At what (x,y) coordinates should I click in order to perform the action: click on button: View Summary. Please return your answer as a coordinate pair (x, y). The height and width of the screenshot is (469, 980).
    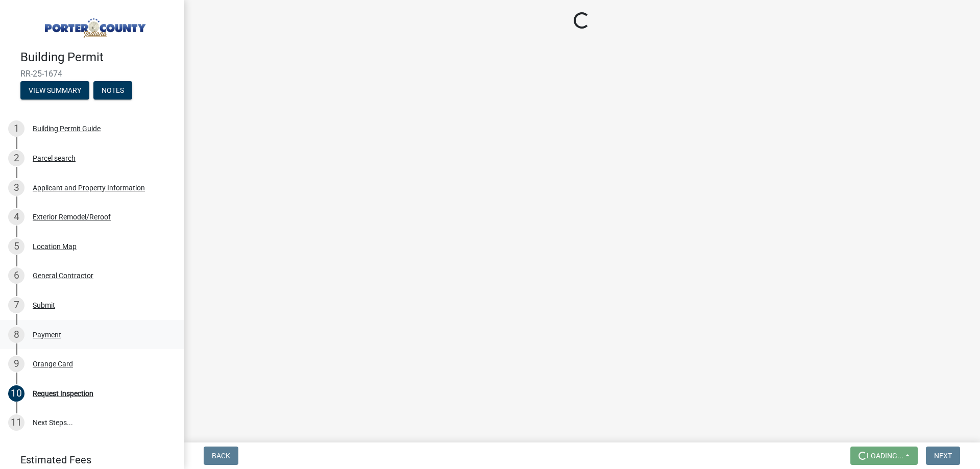
    Looking at the image, I should click on (55, 90).